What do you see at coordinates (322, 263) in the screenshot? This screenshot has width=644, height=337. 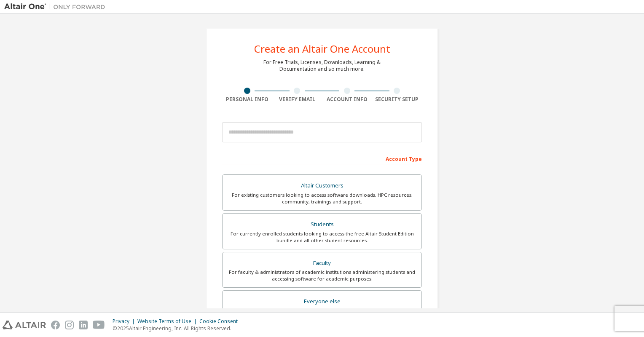 I see `div: Faculty` at bounding box center [322, 263].